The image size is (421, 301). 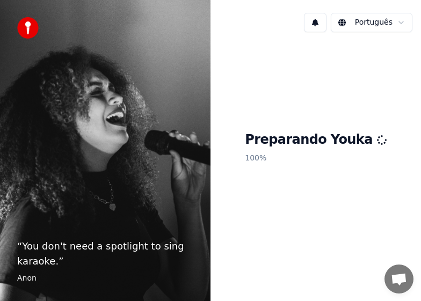 I want to click on p: “ You don't need a spotlight to sing karaoke. ”, so click(x=105, y=254).